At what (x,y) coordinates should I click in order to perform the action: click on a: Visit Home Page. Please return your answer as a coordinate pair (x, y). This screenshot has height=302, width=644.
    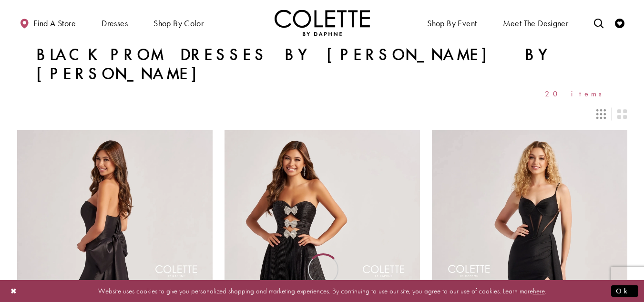
    Looking at the image, I should click on (322, 22).